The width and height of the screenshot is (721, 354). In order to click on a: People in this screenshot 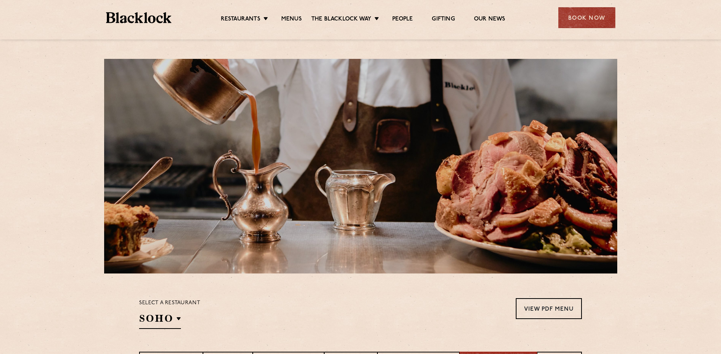, I will do `click(403, 20)`.